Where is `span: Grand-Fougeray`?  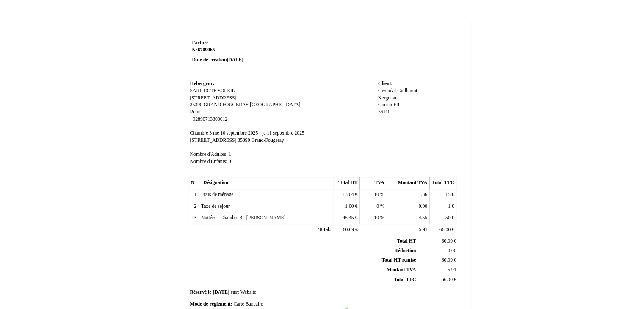 span: Grand-Fougeray is located at coordinates (267, 140).